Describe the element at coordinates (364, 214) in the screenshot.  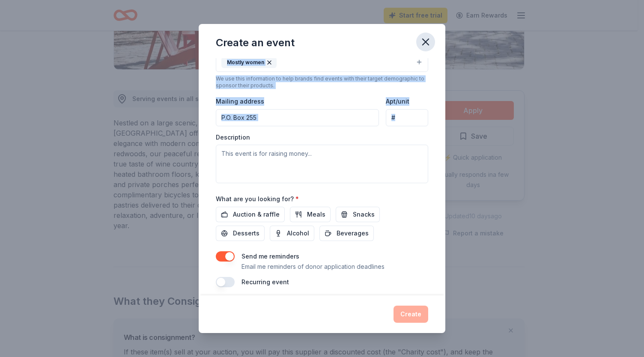
I see `span: Snacks` at that location.